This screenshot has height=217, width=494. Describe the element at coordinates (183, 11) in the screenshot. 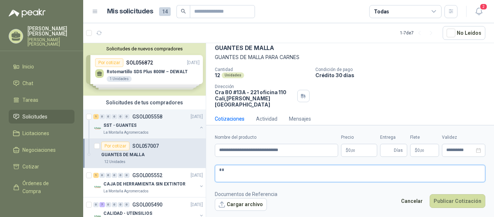

I see `span: search` at that location.